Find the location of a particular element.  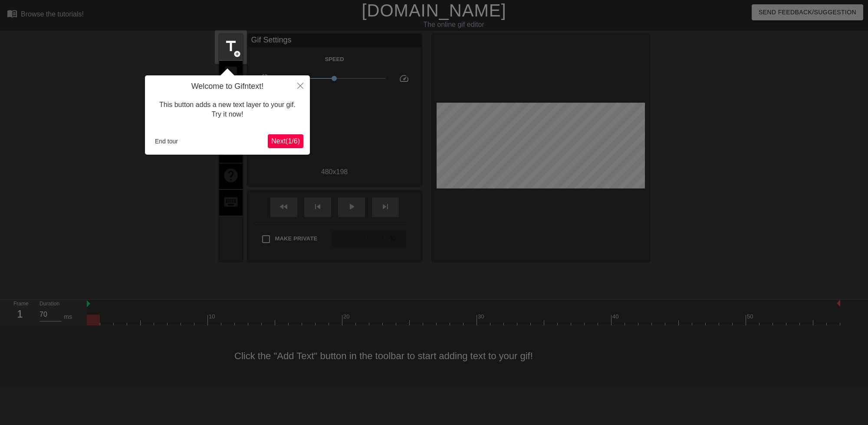

button: Next is located at coordinates (285, 142).